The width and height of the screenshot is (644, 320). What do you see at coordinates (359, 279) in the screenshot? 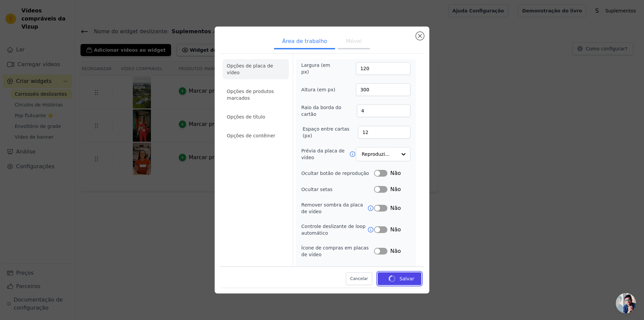
I see `font: Cancelar` at bounding box center [359, 279].